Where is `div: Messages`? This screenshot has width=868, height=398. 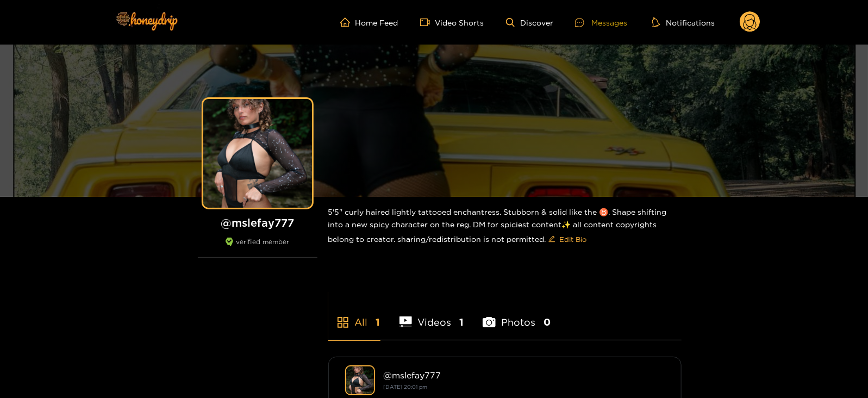 div: Messages is located at coordinates (601, 22).